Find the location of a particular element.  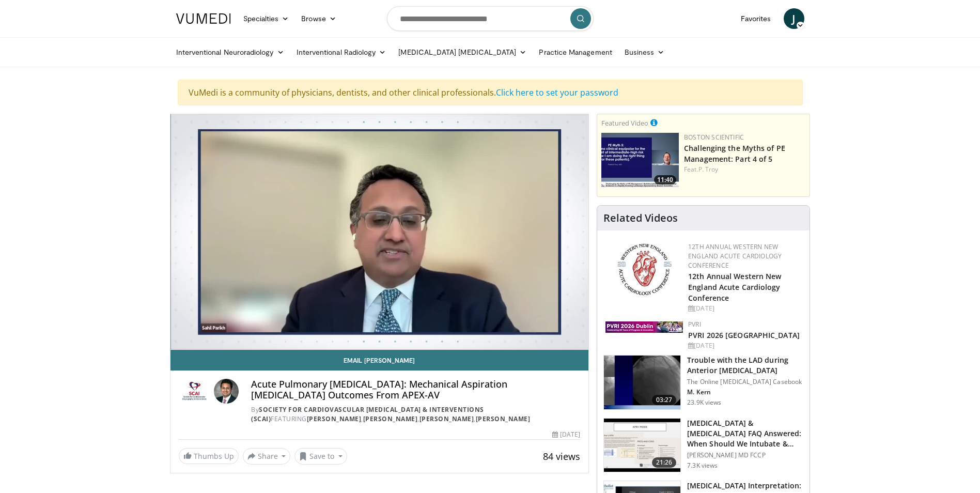

p: 7.3K views is located at coordinates (702, 465).